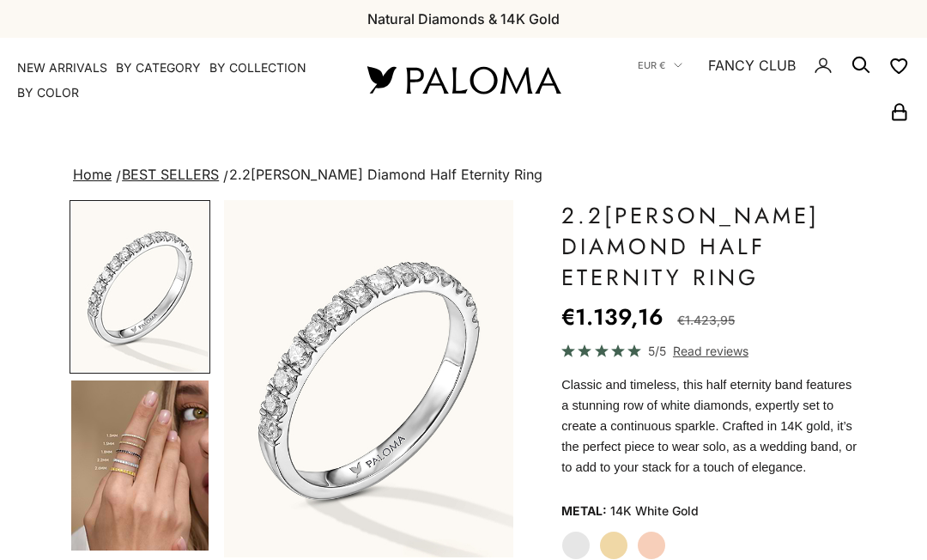 The width and height of the screenshot is (927, 560). What do you see at coordinates (612, 317) in the screenshot?
I see `sale-price: €1.139,16` at bounding box center [612, 317].